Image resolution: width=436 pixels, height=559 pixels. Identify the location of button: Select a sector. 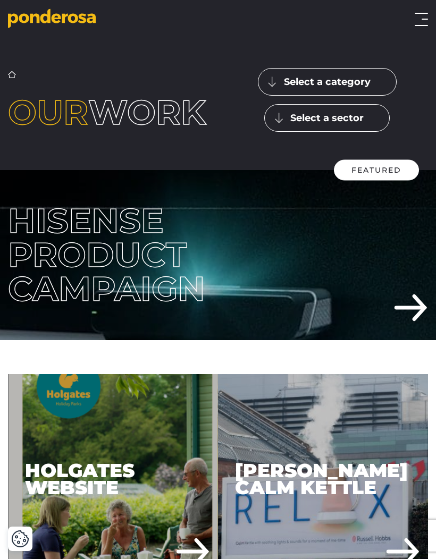
(327, 118).